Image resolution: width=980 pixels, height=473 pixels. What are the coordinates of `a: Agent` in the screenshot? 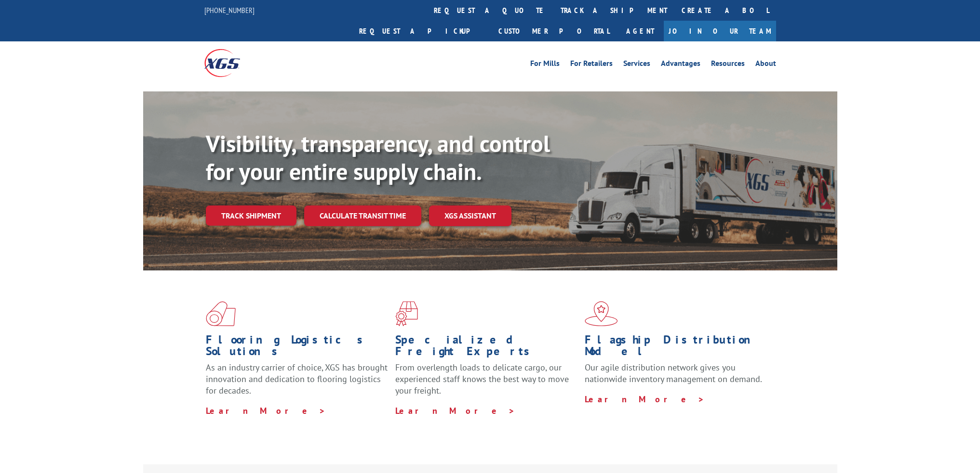 It's located at (640, 31).